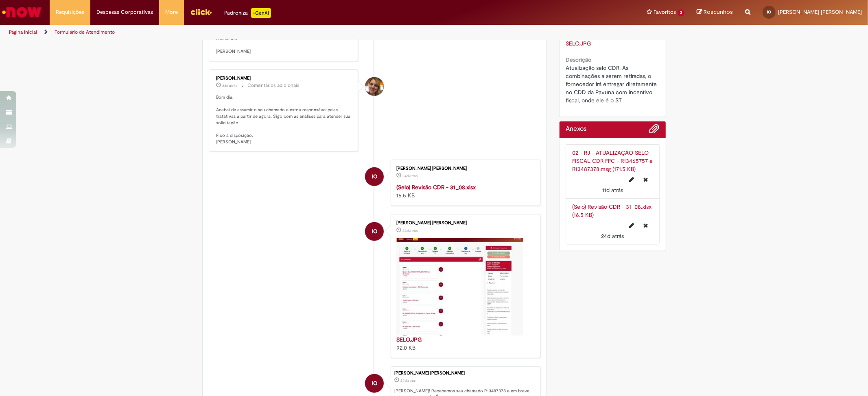 The image size is (868, 396). What do you see at coordinates (230, 86) in the screenshot?
I see `time: 08/09/2025 09:04:34` at bounding box center [230, 86].